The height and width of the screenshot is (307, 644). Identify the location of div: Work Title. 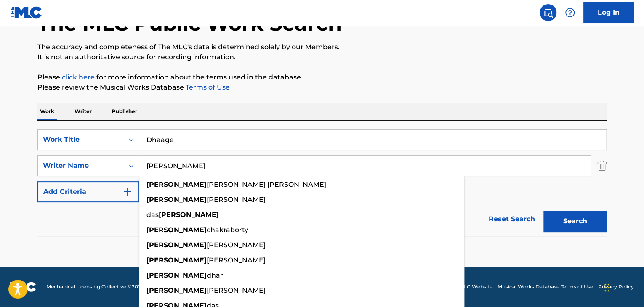
(81, 140).